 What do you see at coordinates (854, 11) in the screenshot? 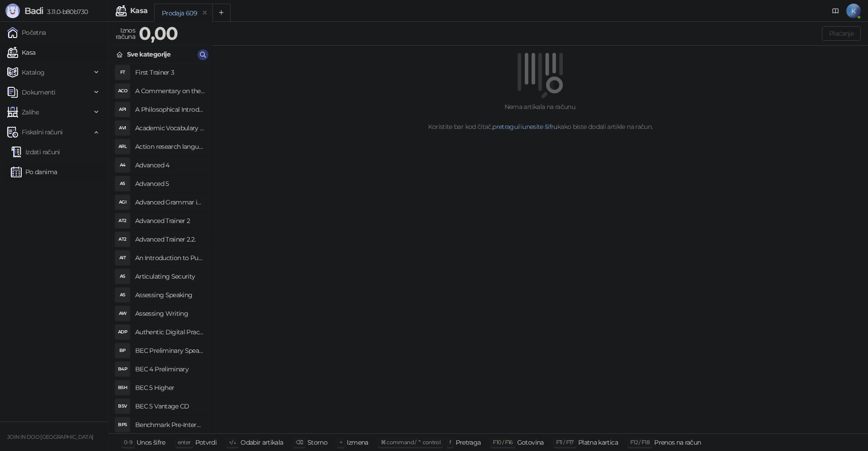
I see `span: K` at bounding box center [854, 11].